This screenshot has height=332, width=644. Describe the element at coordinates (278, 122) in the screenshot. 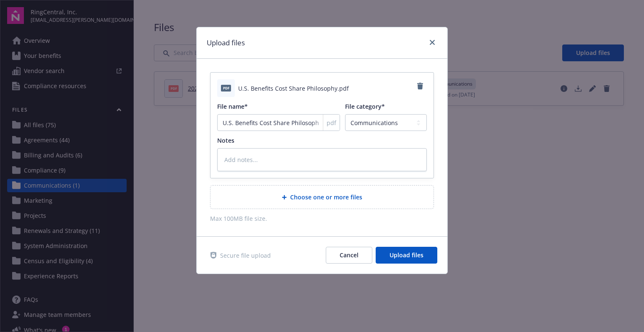

I see `input: Add file name...` at that location.